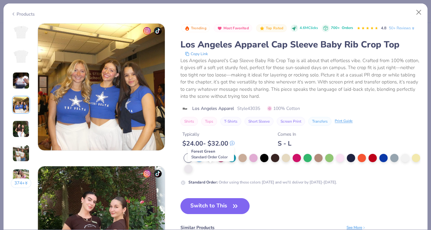 The image size is (431, 230). What do you see at coordinates (199, 28) in the screenshot?
I see `span: Trending` at bounding box center [199, 28].